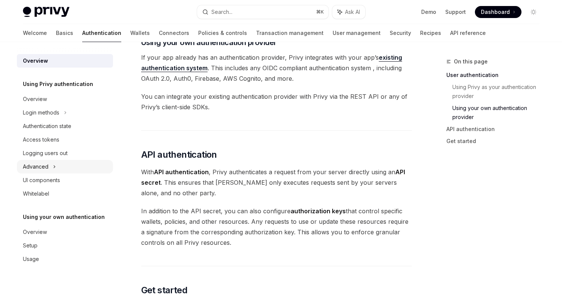 The height and width of the screenshot is (294, 562). What do you see at coordinates (65, 153) in the screenshot?
I see `a: Logging users out` at bounding box center [65, 153].